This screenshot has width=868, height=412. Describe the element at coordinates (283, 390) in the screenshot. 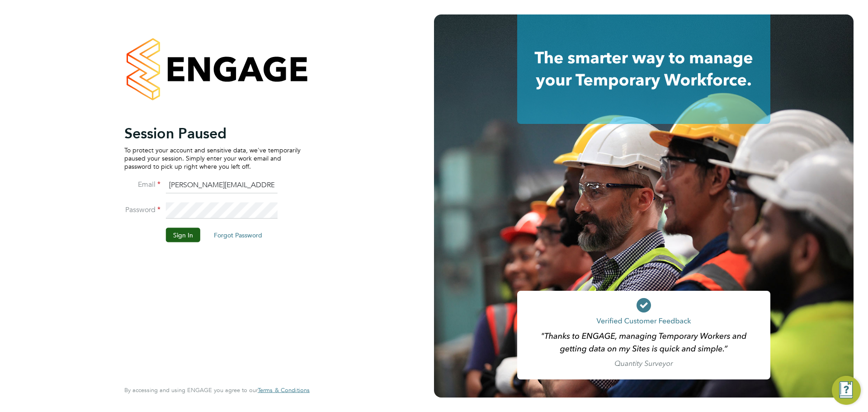

I see `span: Terms & Conditions` at that location.